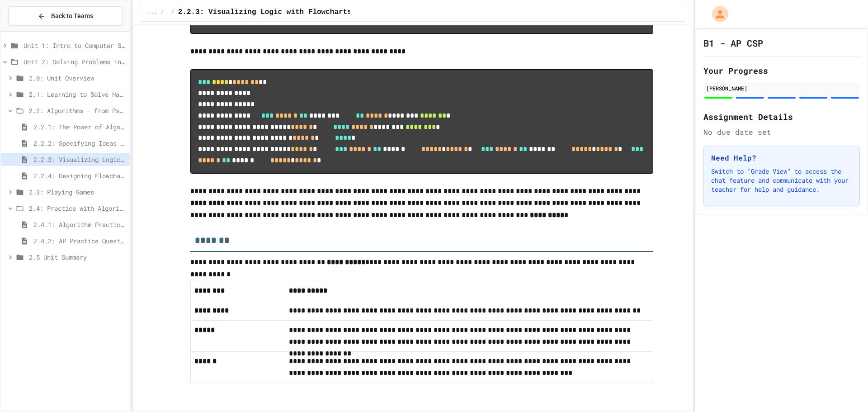 The image size is (868, 412). I want to click on span: 2.2.1: The Power of Algorithms, so click(79, 126).